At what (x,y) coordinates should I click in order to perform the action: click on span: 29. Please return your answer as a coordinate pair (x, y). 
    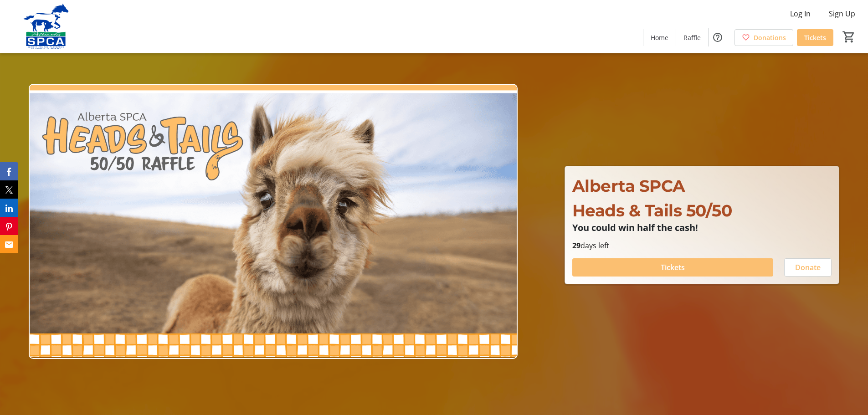
    Looking at the image, I should click on (576, 246).